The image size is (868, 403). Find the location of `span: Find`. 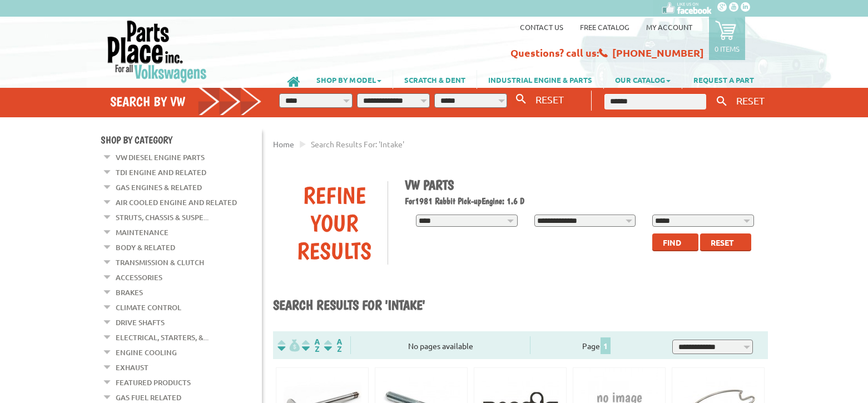

span: Find is located at coordinates (672, 243).